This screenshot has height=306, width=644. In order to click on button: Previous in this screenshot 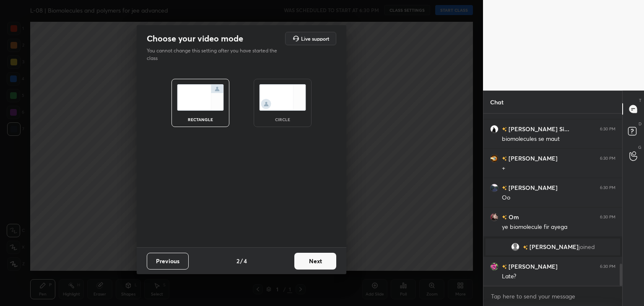, I will do `click(168, 261)`.